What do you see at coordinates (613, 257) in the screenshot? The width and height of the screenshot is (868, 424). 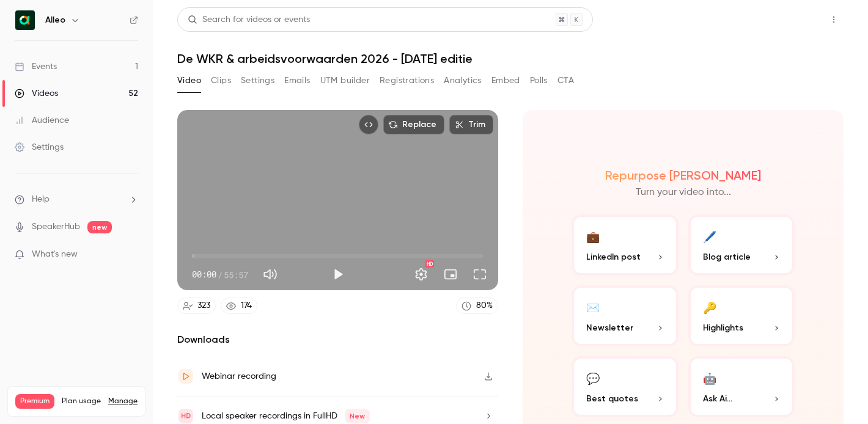 I see `span: LinkedIn post` at bounding box center [613, 257].